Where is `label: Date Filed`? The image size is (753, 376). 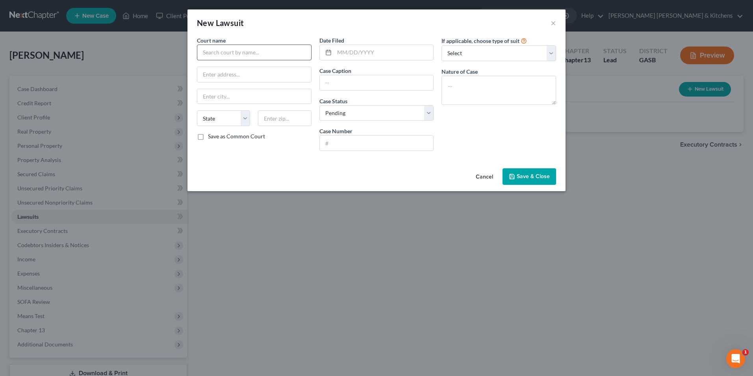
label: Date Filed is located at coordinates (332, 40).